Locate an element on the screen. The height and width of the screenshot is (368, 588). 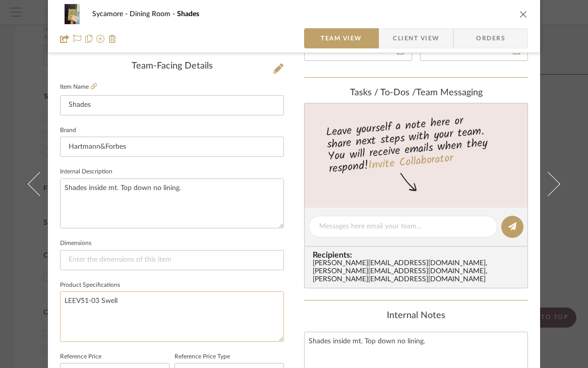
a: Invite Collaborator is located at coordinates (411, 162).